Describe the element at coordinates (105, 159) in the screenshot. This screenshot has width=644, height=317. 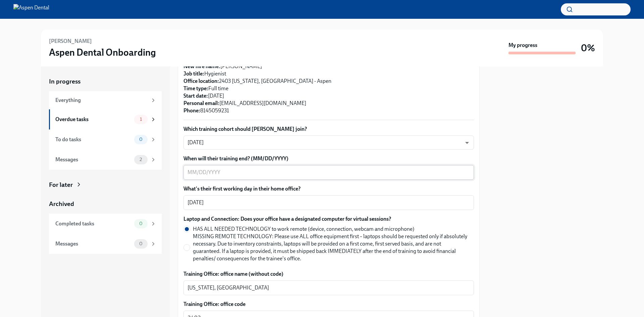
I see `a: Messages2` at that location.